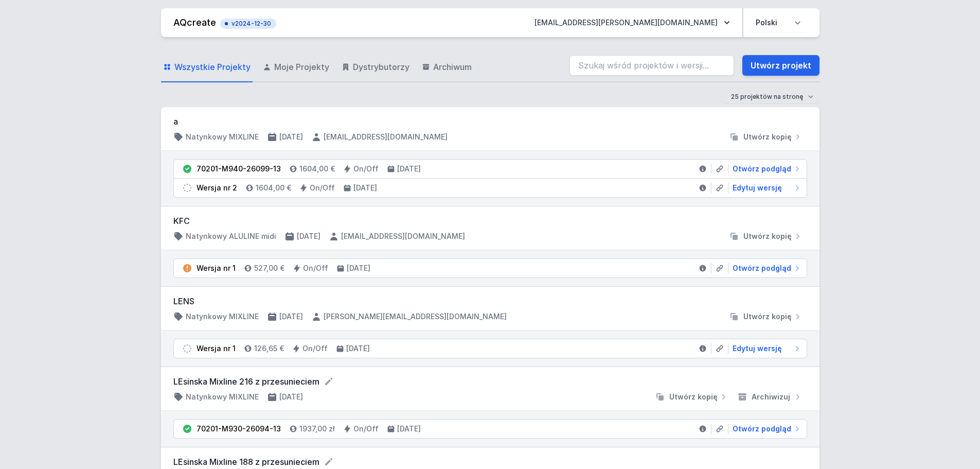  I want to click on a: Moje Projekty, so click(296, 67).